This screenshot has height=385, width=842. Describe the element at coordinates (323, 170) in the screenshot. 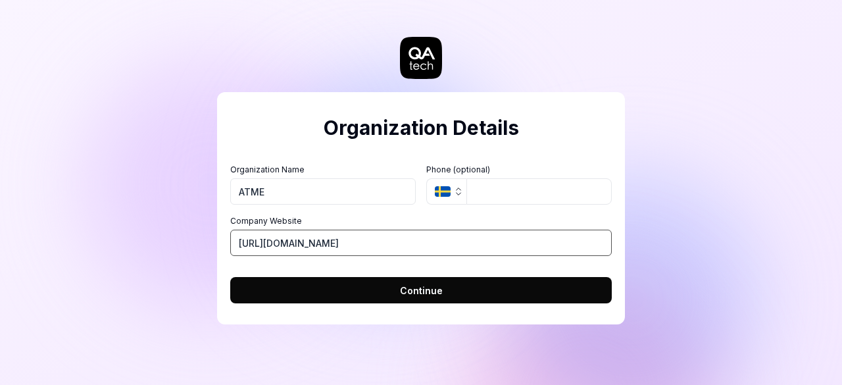

I see `label: Organization Name` at that location.